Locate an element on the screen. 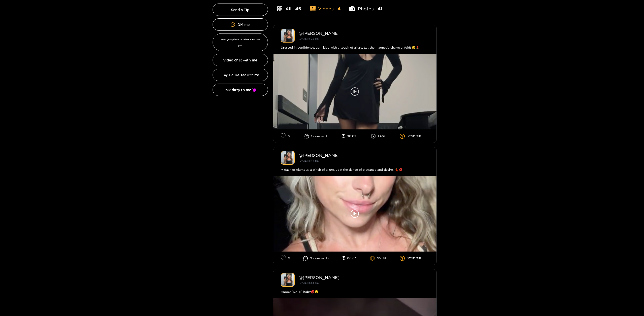  span: 41 is located at coordinates (380, 8).